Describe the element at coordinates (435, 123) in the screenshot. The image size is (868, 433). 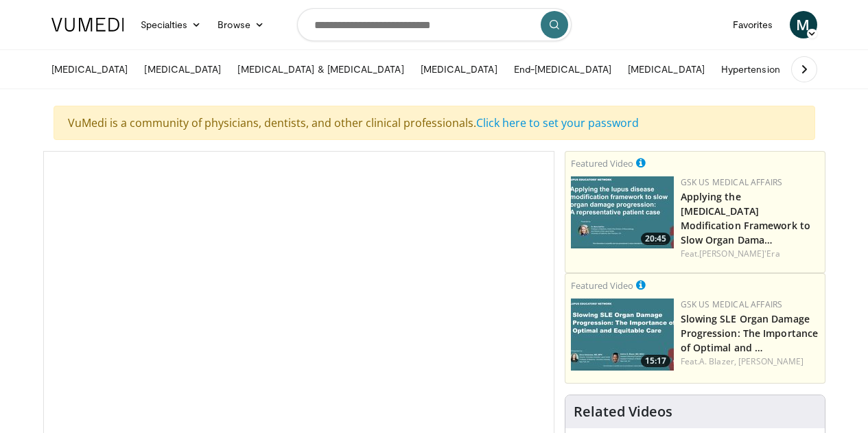
I see `div: VuMedi is a community of physicians, dentists, and other clinical professionals.` at that location.